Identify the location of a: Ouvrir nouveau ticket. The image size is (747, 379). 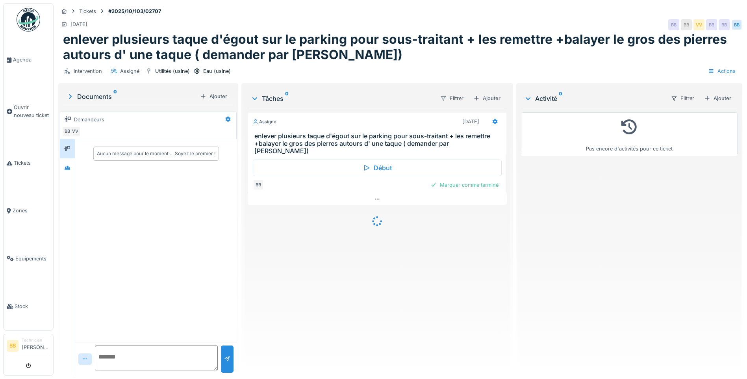
(28, 111).